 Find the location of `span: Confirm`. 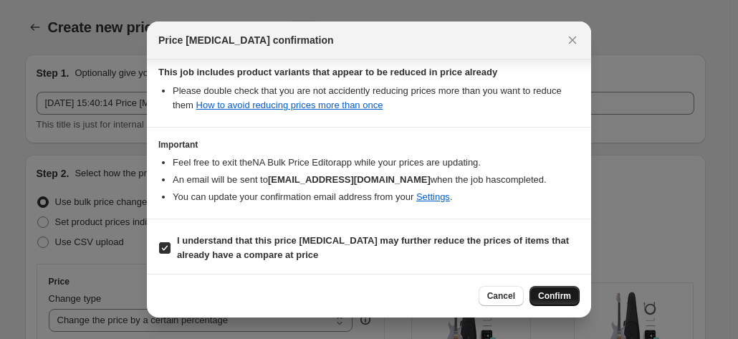

span: Confirm is located at coordinates (555, 296).